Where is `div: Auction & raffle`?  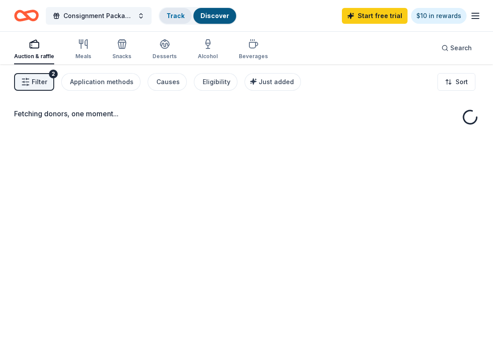
div: Auction & raffle is located at coordinates (34, 56).